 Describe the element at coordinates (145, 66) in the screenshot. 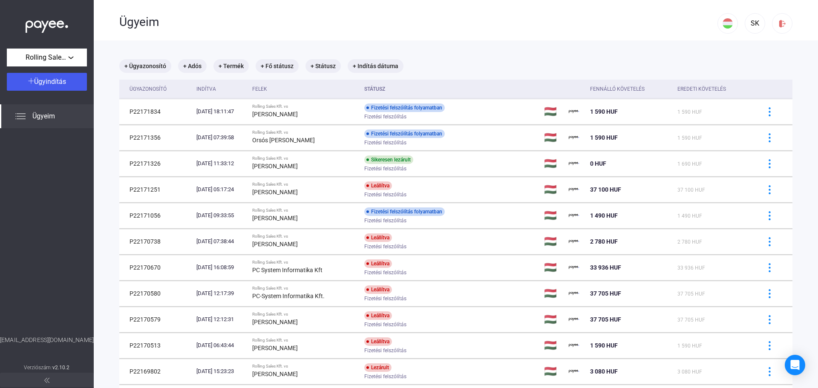

I see `mat-chip: + Ügyazonosító` at that location.